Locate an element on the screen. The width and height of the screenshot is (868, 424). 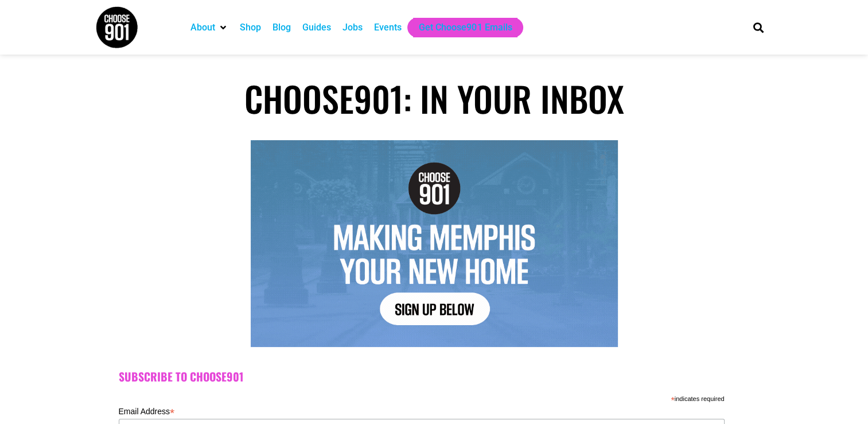
a: Jobs is located at coordinates (352, 28).